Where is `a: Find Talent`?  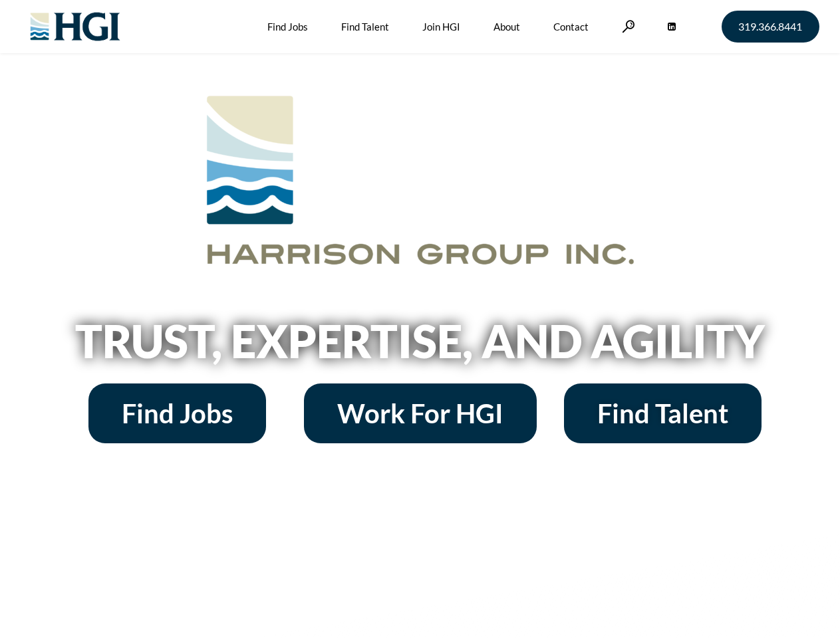 a: Find Talent is located at coordinates (662, 413).